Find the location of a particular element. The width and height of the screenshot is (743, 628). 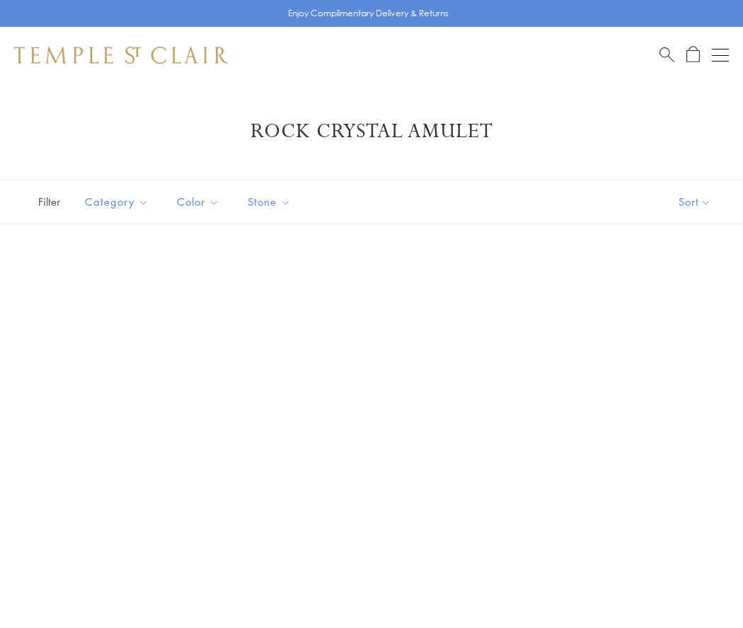

button: Category is located at coordinates (117, 202).